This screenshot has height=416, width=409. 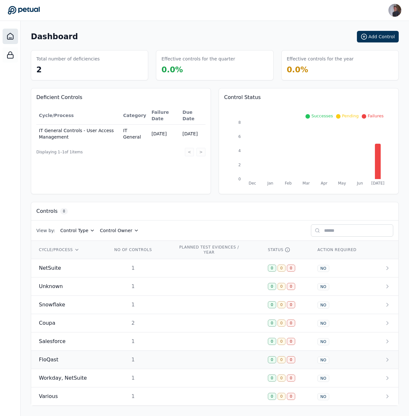 What do you see at coordinates (68, 250) in the screenshot?
I see `div: CYCLE/PROCESS` at bounding box center [68, 250].